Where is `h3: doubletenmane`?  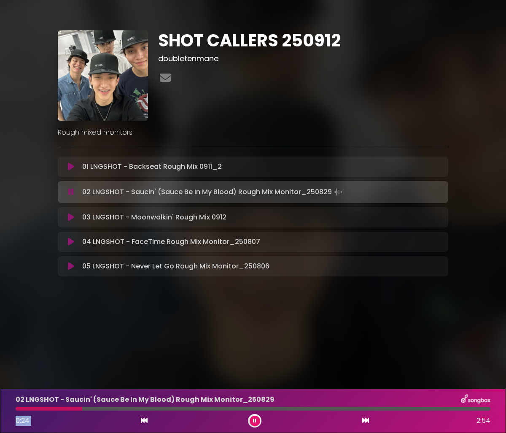 h3: doubletenmane is located at coordinates (303, 59).